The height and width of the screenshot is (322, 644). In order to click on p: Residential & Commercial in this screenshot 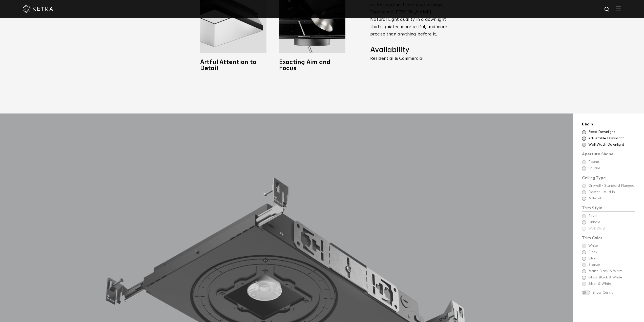, I will do `click(409, 59)`.